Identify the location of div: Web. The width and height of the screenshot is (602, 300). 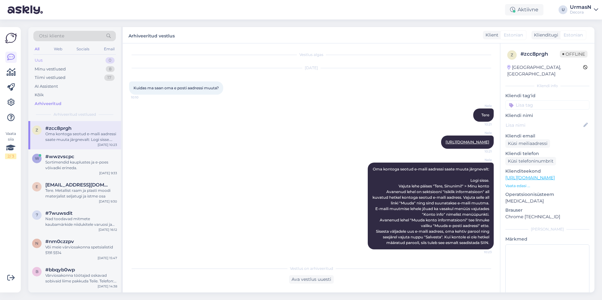
(58, 49).